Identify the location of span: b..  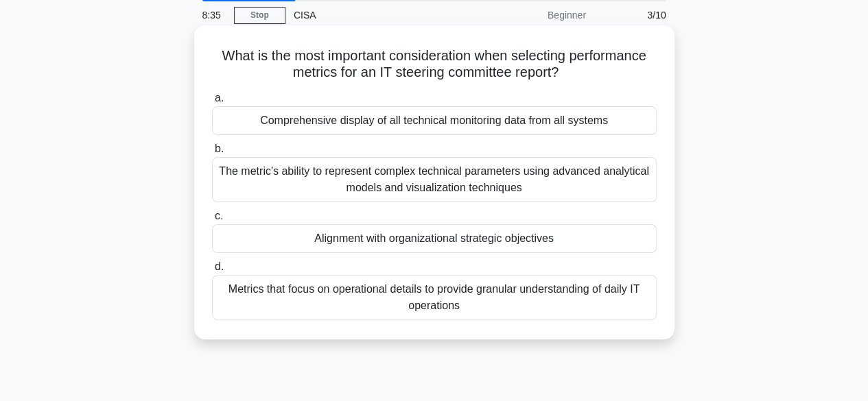
(219, 148).